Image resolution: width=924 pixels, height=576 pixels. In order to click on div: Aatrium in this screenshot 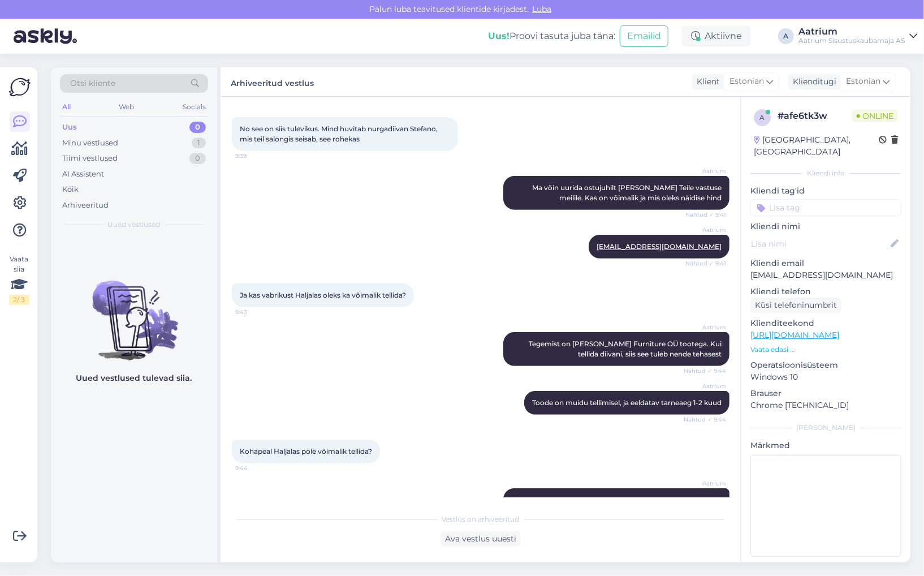, I will do `click(852, 32)`.